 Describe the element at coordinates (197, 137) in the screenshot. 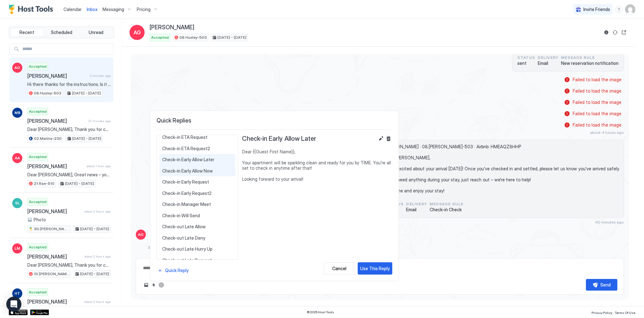

I see `span: Check-in ETA Request` at that location.